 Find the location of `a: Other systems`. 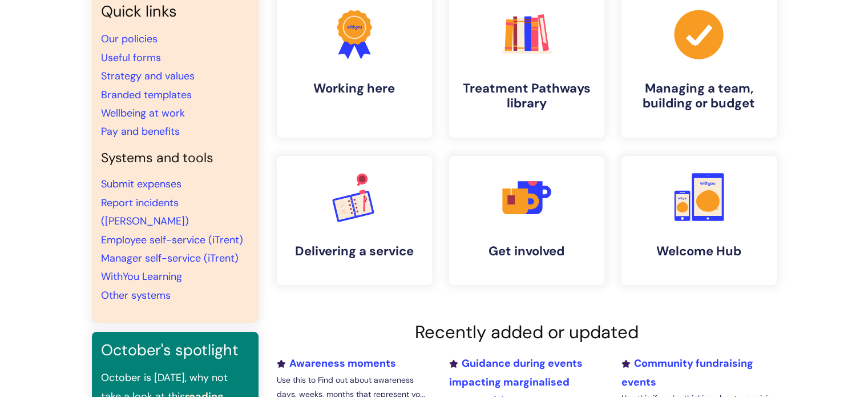

a: Other systems is located at coordinates (136, 295).